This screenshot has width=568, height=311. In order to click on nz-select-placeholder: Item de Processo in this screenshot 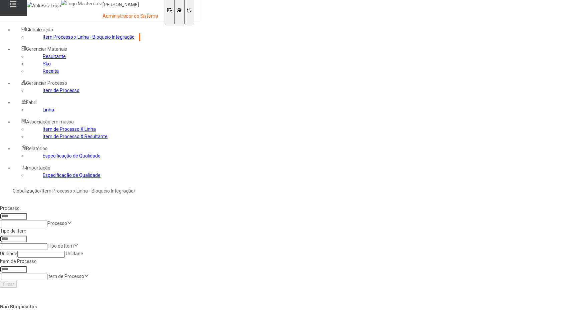, I will do `click(66, 277)`.